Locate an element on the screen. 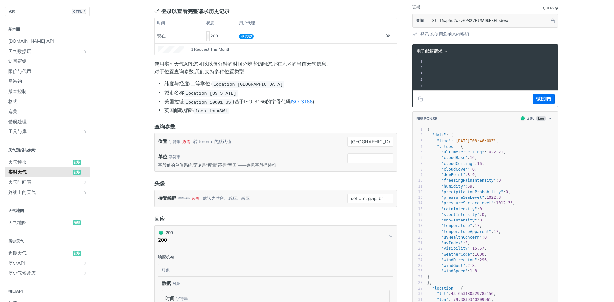 This screenshot has width=614, height=302. a: 网络钩 is located at coordinates (47, 81).